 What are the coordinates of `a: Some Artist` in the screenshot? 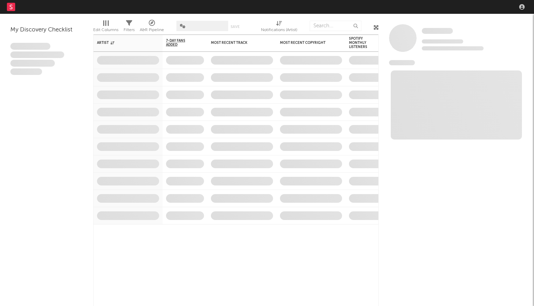 It's located at (437, 31).